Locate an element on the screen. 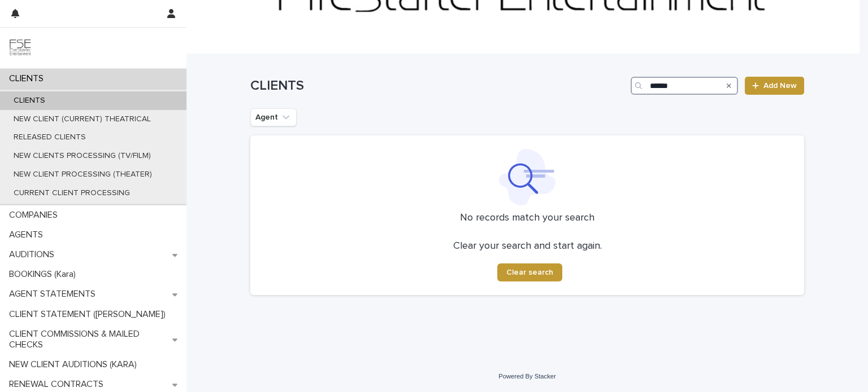 The image size is (868, 392). img: 9JgRvJ3ETPGCJDhvPVA5 is located at coordinates (20, 48).